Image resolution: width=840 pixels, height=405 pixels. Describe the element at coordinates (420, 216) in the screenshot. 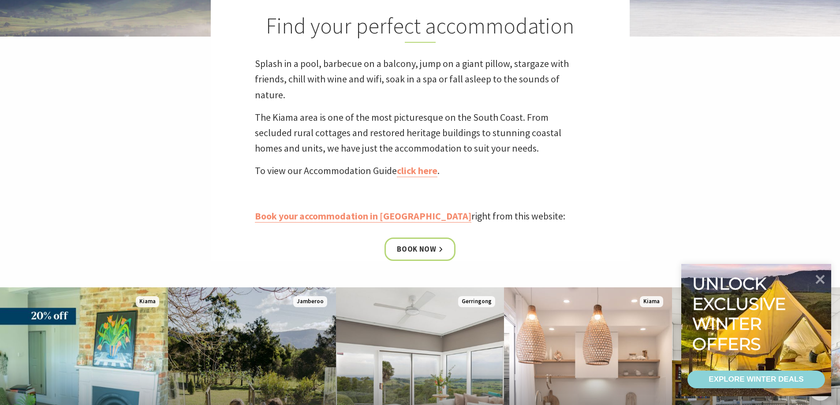

I see `p: right from this website:` at that location.